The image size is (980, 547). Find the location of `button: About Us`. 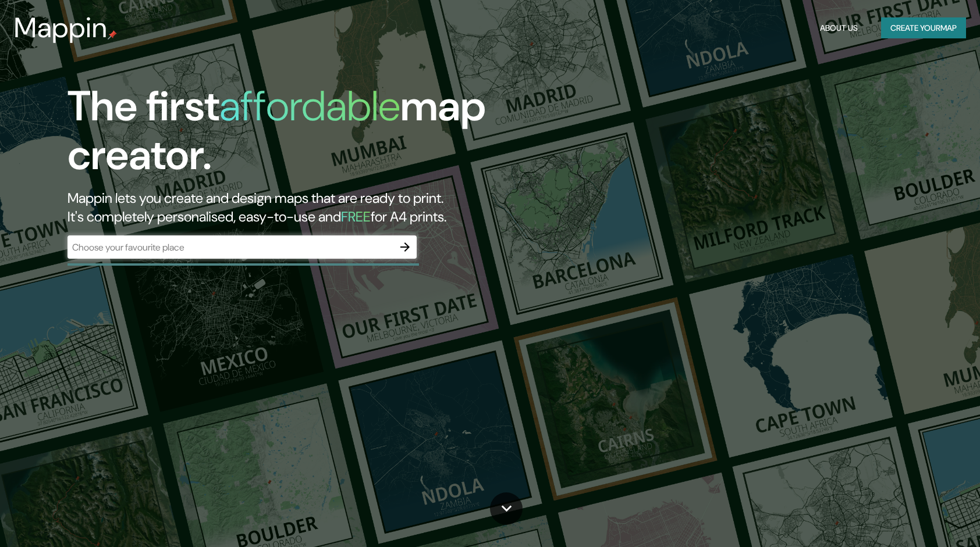

button: About Us is located at coordinates (838, 28).